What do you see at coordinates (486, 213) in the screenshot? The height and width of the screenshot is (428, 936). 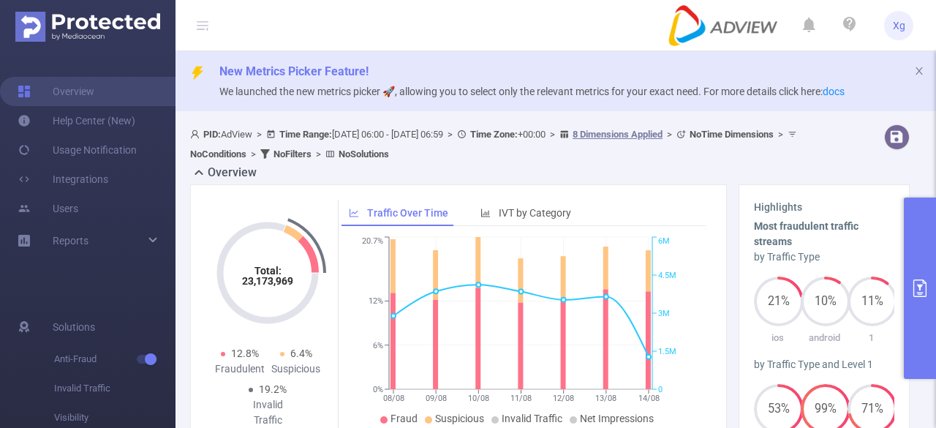 I see `i: icon: bar-chart` at bounding box center [486, 213].